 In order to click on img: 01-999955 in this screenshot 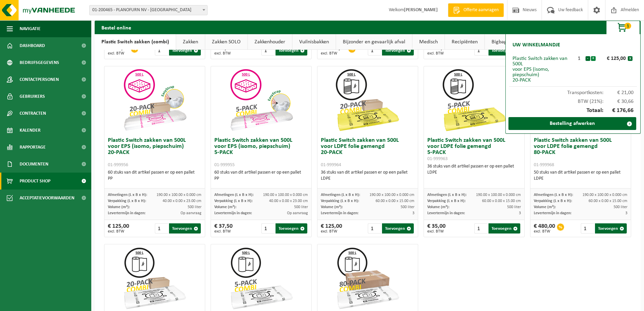, I will do `click(261, 100)`.